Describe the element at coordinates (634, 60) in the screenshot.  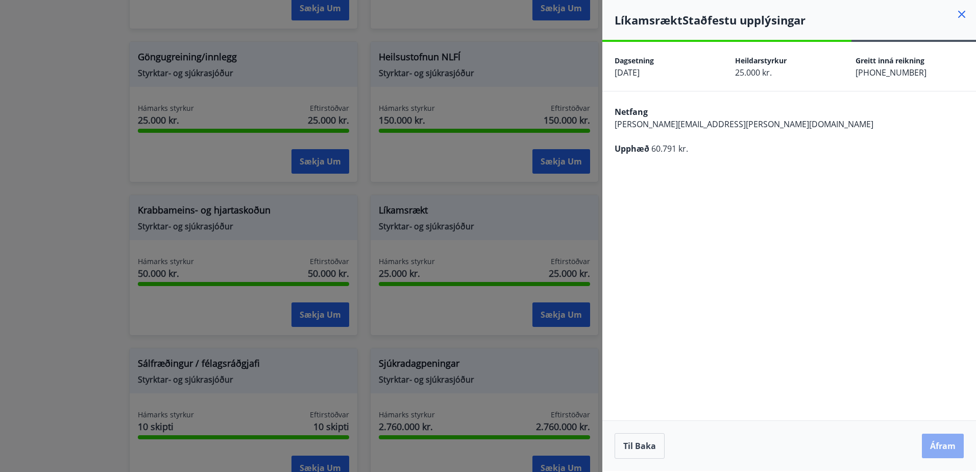
I see `span: Dagsetning` at that location.